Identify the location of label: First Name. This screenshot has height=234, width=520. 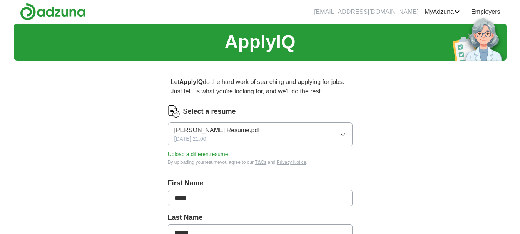
(260, 183).